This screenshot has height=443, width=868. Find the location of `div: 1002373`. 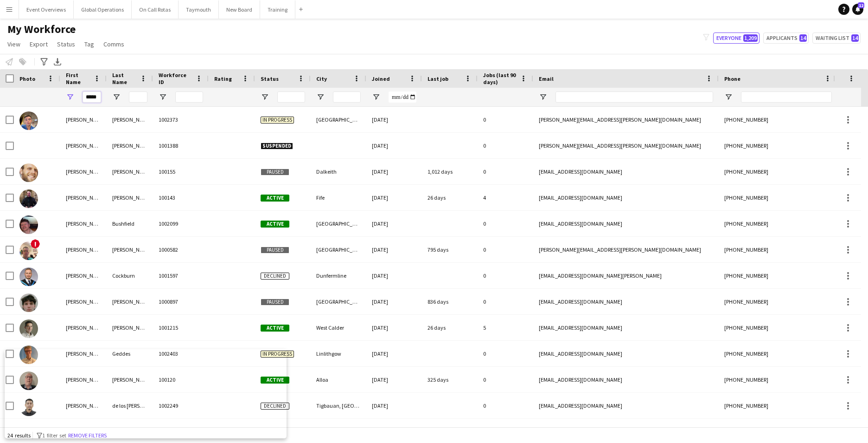

div: 1002373 is located at coordinates (181, 119).